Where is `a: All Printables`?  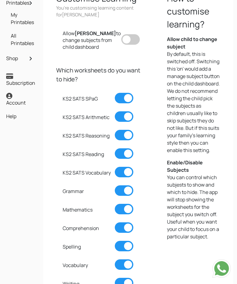 a: All Printables is located at coordinates (21, 39).